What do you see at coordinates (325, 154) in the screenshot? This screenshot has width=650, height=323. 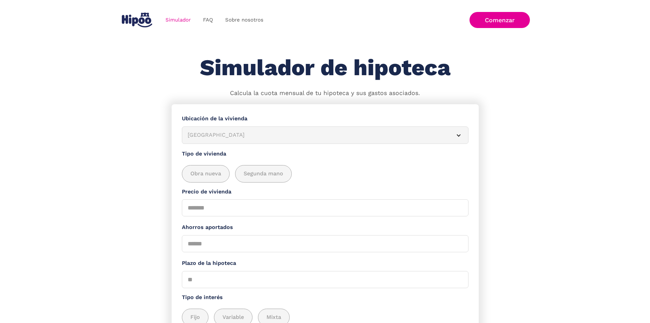 I see `label: Tipo de vivienda` at bounding box center [325, 154].